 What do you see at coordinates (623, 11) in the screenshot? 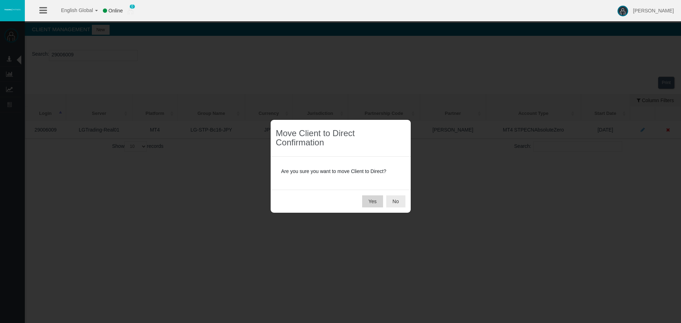
I see `img: user-image` at bounding box center [623, 11].